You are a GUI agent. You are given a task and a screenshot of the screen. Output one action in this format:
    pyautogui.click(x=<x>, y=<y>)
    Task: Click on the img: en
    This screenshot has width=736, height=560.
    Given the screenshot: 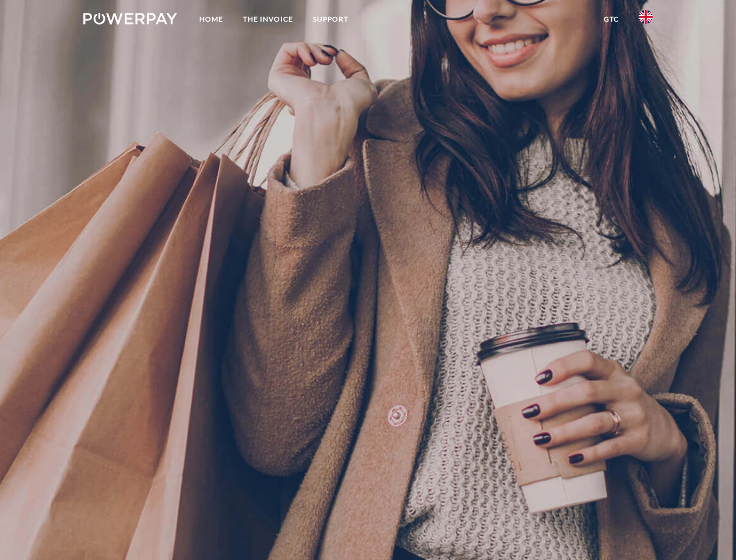 What is the action you would take?
    pyautogui.click(x=646, y=17)
    